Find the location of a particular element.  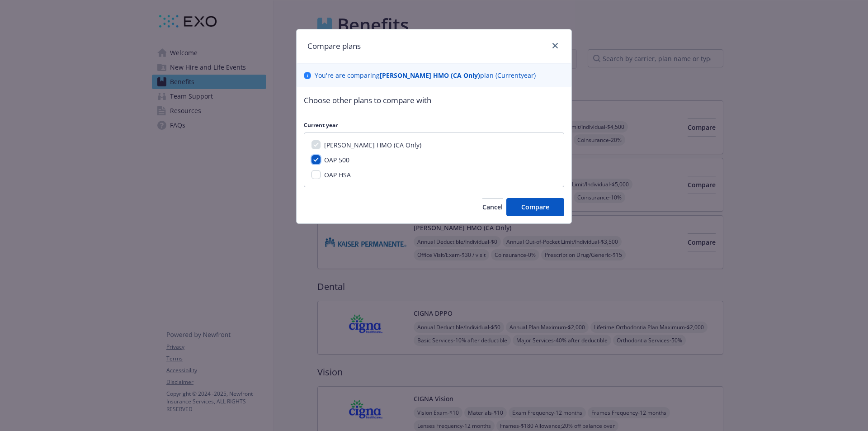

h1: Compare plans is located at coordinates (334, 46).